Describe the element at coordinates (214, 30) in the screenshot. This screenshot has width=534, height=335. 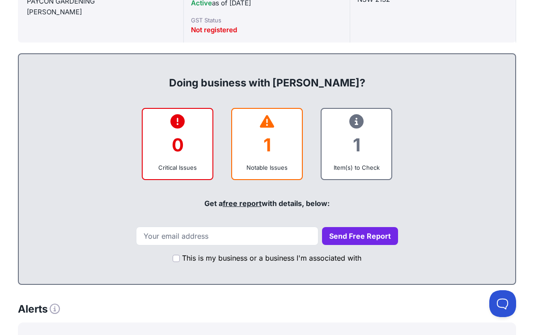
I see `span: Not registered` at that location.